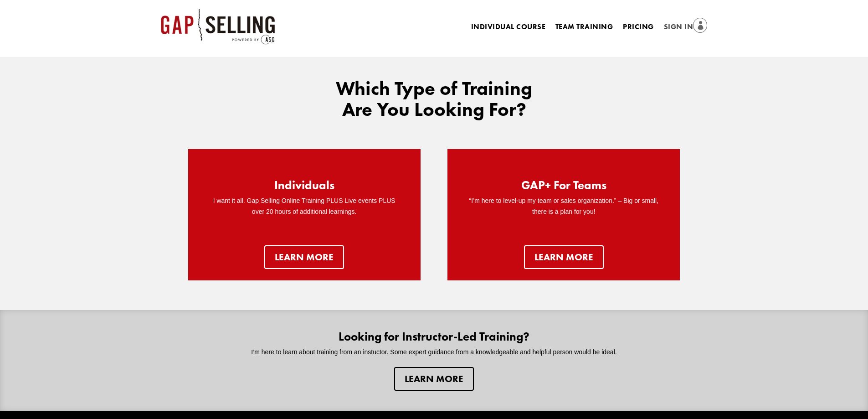 The width and height of the screenshot is (868, 419). What do you see at coordinates (18, 28) in the screenshot?
I see `img: website_grey.svg` at bounding box center [18, 28].